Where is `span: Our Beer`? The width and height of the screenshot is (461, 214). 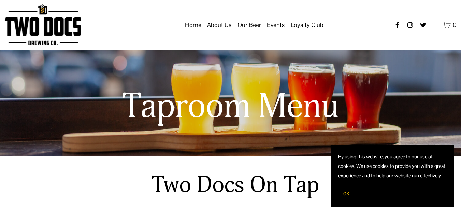 span: Our Beer is located at coordinates (249, 25).